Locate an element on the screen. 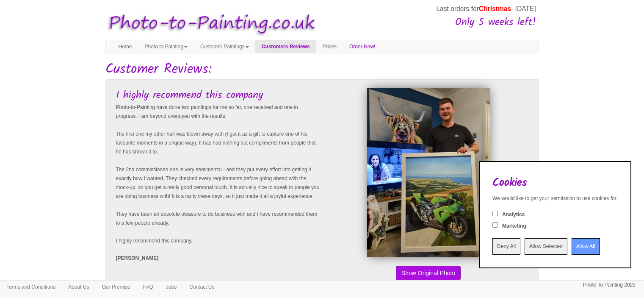 The height and width of the screenshot is (298, 644). label: Marketing is located at coordinates (514, 226).